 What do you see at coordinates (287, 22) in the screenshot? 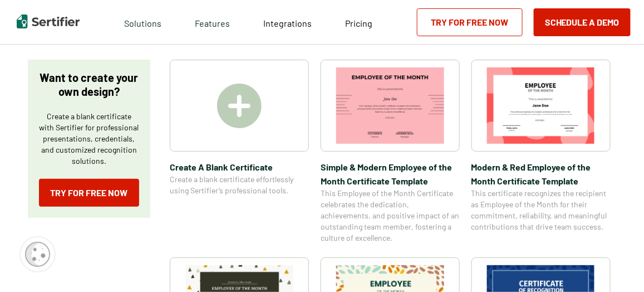
I see `a: Integrations` at bounding box center [287, 22].